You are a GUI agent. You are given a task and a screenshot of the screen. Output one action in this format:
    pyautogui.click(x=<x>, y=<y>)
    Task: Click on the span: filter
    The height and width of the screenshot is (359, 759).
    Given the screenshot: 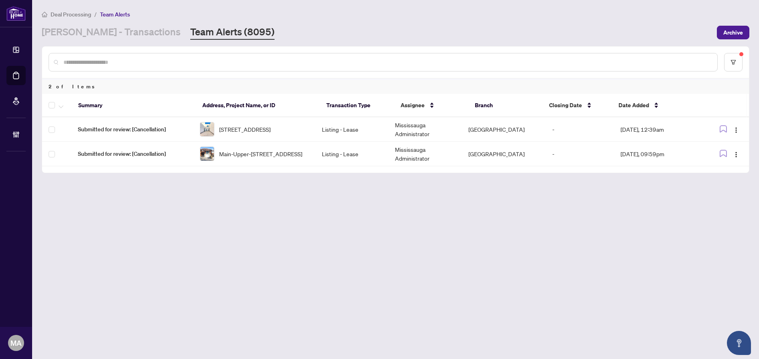 What is the action you would take?
    pyautogui.click(x=733, y=62)
    